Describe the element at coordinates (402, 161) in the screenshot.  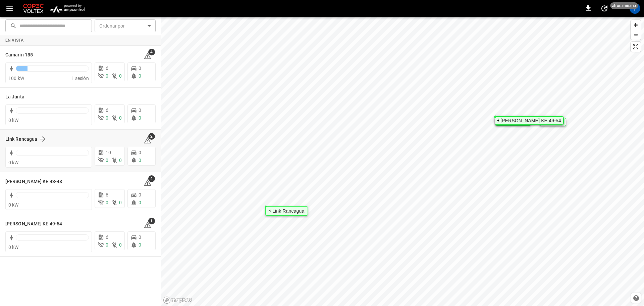
I see `canvas: Map` at that location.